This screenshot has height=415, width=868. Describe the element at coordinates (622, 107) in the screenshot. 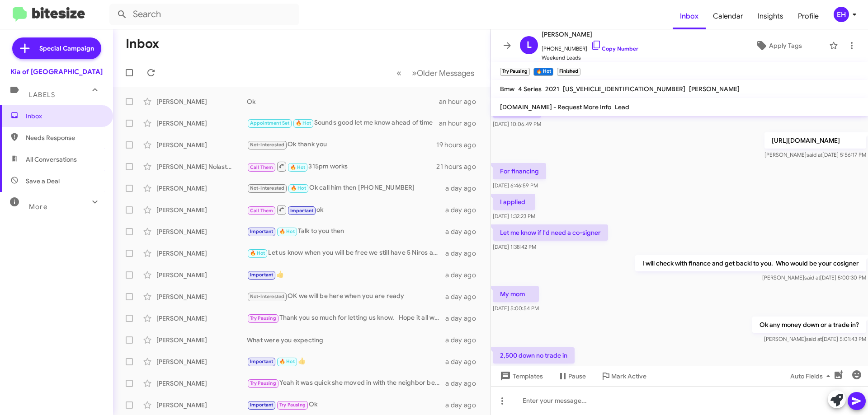

I see `span: Lead` at that location.